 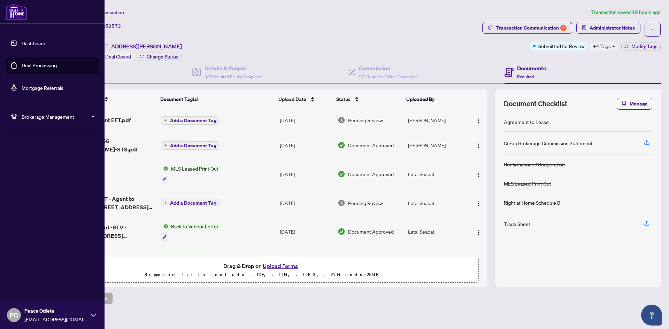 What do you see at coordinates (531, 68) in the screenshot?
I see `h4: Documents` at bounding box center [531, 68].